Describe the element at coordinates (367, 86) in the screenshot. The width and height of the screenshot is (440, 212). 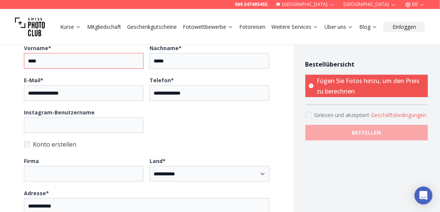
I see `p: Fügen Sie Fotos hinzu, um den Preis zu berechnen` at that location.